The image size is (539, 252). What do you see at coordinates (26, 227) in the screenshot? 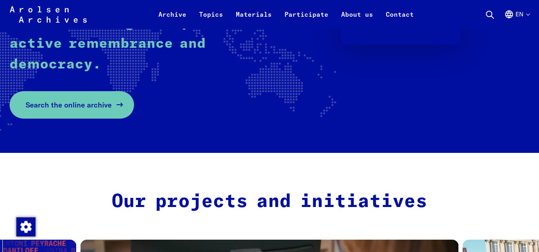
I see `div: Change consent` at bounding box center [26, 227].